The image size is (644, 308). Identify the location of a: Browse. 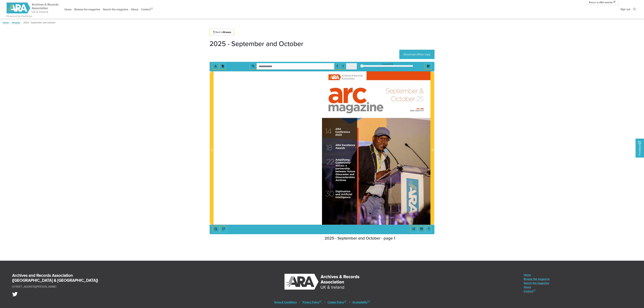
(16, 23).